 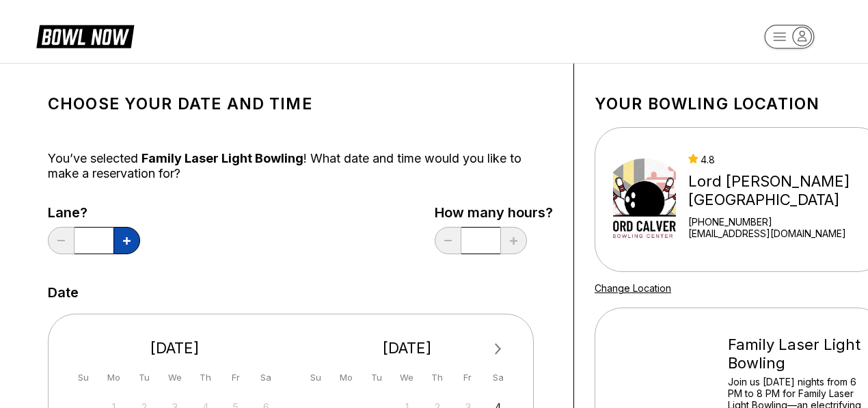 What do you see at coordinates (63, 292) in the screenshot?
I see `label: Date` at bounding box center [63, 292].